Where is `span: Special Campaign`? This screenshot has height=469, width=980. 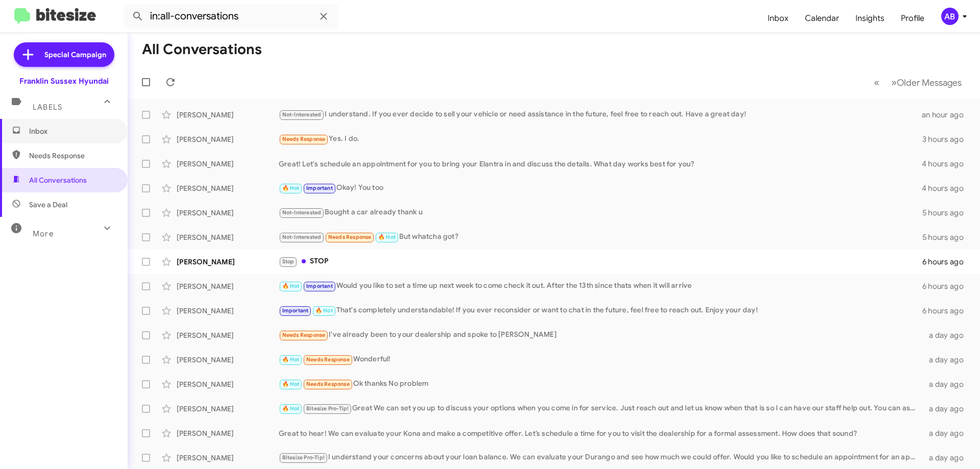
span: Special Campaign is located at coordinates (75, 55).